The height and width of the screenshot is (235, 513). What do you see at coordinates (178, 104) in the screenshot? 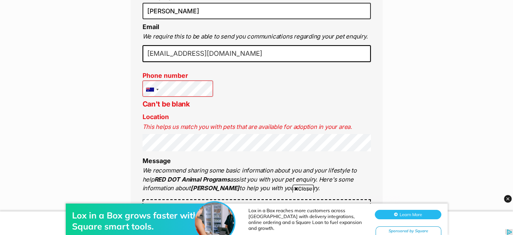
I see `p: Can't be blank` at bounding box center [178, 104].